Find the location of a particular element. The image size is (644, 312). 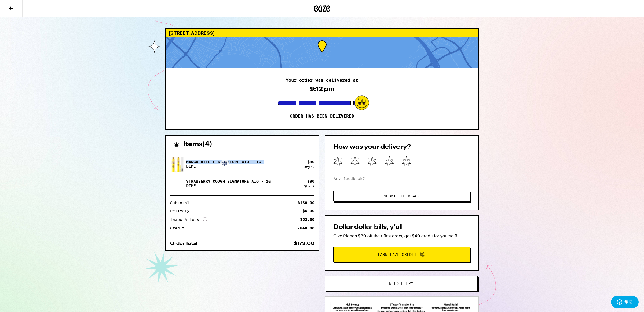

h2: Your order was delivered at is located at coordinates (322, 80).